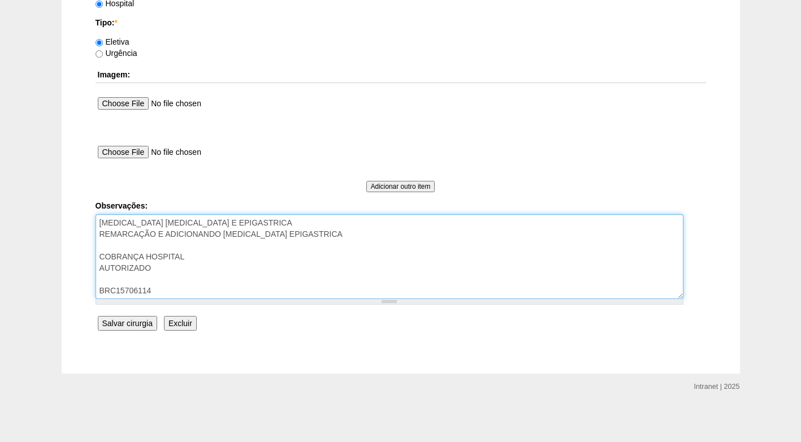 The width and height of the screenshot is (801, 442). What do you see at coordinates (127, 323) in the screenshot?
I see `input: Salvar cirurgia` at bounding box center [127, 323].